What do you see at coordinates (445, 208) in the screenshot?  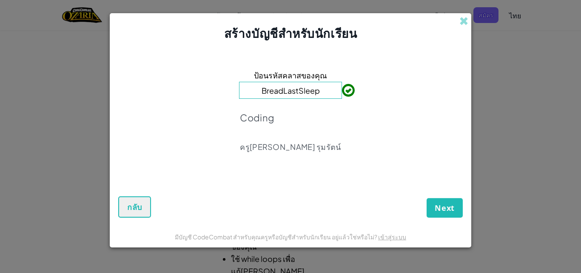 I see `span: Next` at bounding box center [445, 208].